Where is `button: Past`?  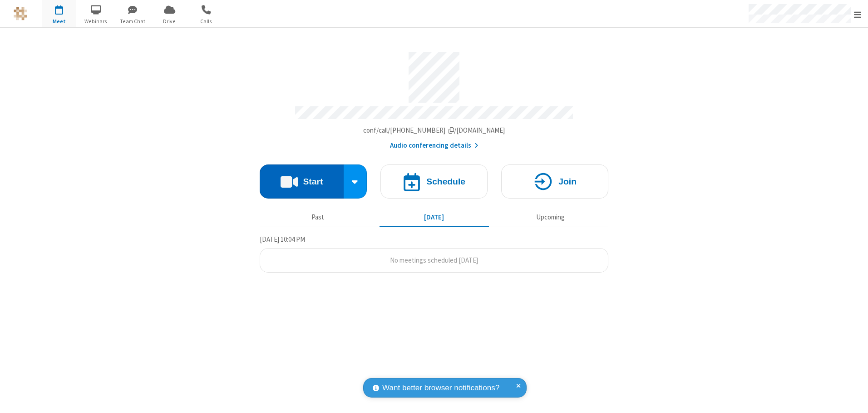
button: Past is located at coordinates (318, 217).